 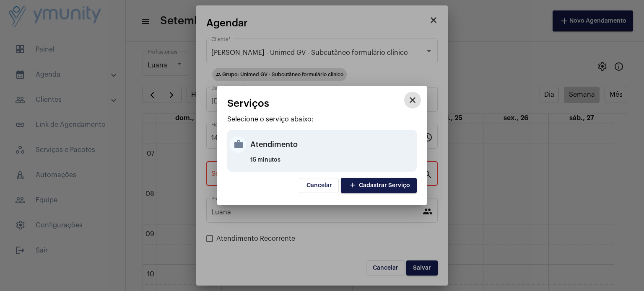 I want to click on div: 15 minutos, so click(x=333, y=164).